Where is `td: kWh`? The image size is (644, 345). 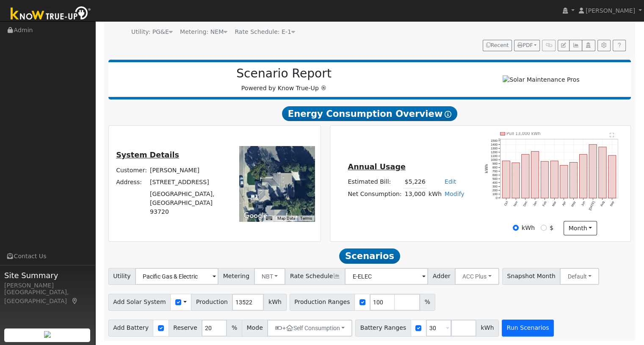
td: kWh is located at coordinates (435, 194).